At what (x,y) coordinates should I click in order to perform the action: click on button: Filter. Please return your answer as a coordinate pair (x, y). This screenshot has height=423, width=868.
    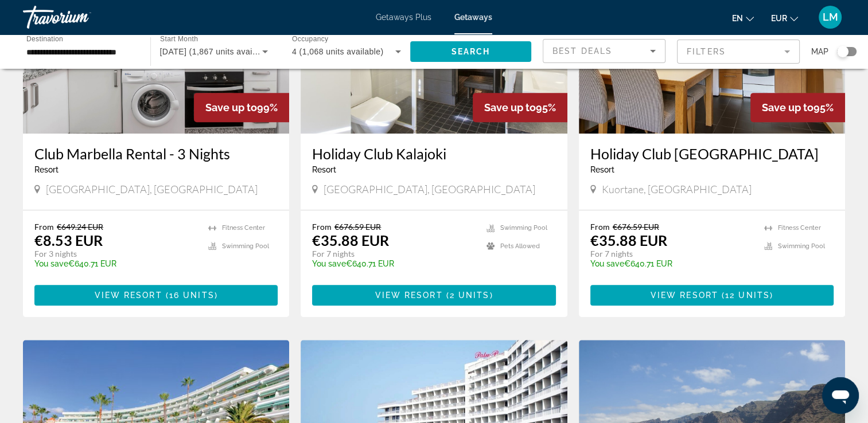
    Looking at the image, I should click on (739, 52).